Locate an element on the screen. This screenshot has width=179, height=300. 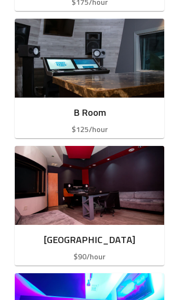
p: $90/hour is located at coordinates (89, 257).